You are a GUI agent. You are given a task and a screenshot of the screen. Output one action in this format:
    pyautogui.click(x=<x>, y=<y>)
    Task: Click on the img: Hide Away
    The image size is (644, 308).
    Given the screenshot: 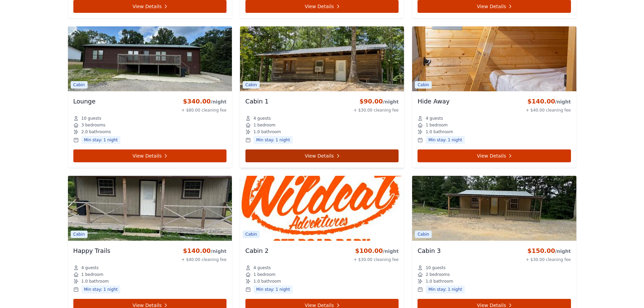 What is the action you would take?
    pyautogui.click(x=494, y=59)
    